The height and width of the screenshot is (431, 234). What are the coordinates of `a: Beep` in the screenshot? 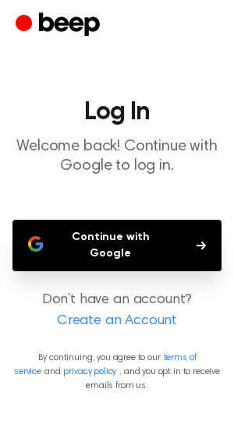 It's located at (59, 25).